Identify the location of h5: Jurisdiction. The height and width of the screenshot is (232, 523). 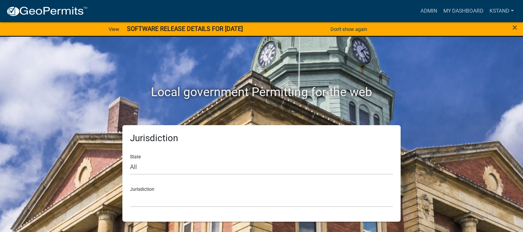
(262, 138).